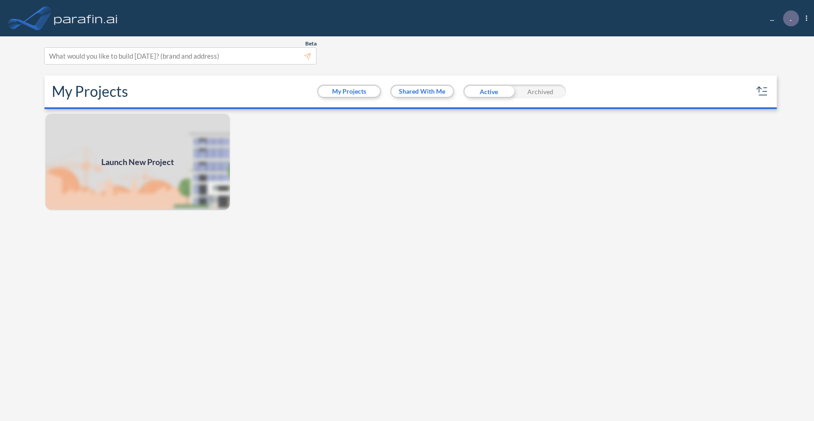  What do you see at coordinates (422, 91) in the screenshot?
I see `button: Shared With Me` at bounding box center [422, 91].